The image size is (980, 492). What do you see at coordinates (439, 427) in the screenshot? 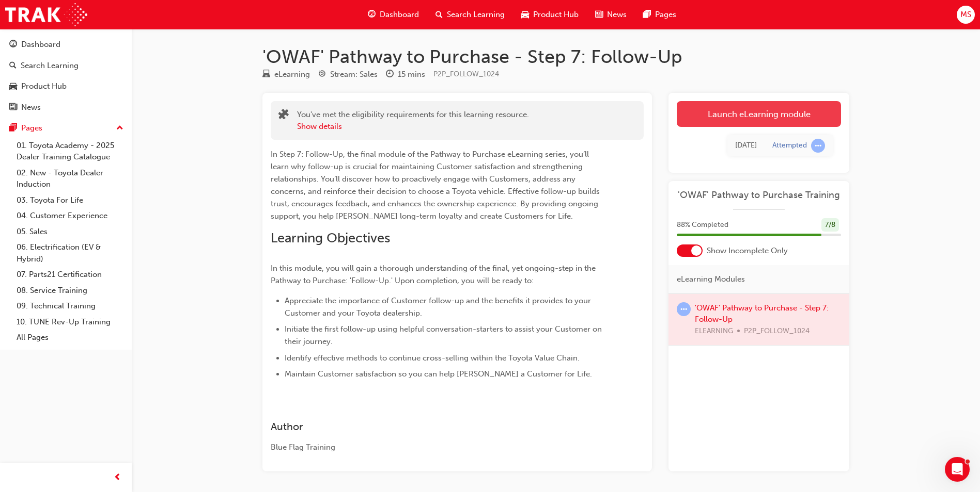
I see `h3: Author` at bounding box center [439, 427].